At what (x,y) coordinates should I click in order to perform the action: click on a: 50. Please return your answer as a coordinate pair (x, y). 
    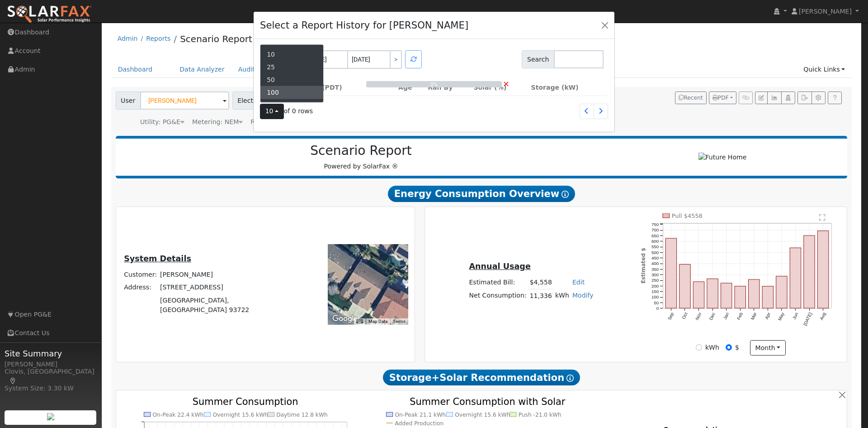
    Looking at the image, I should click on (292, 80).